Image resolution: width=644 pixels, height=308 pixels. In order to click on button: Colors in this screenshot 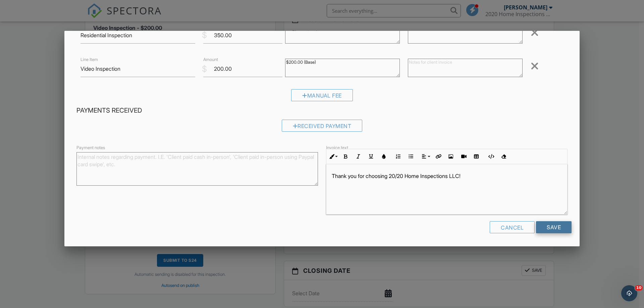, I will do `click(384, 157)`.